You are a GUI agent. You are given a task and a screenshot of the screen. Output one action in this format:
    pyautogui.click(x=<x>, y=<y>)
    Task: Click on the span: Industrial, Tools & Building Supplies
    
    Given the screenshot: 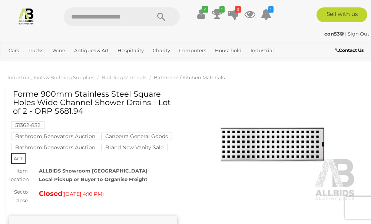 What is the action you would take?
    pyautogui.click(x=51, y=77)
    